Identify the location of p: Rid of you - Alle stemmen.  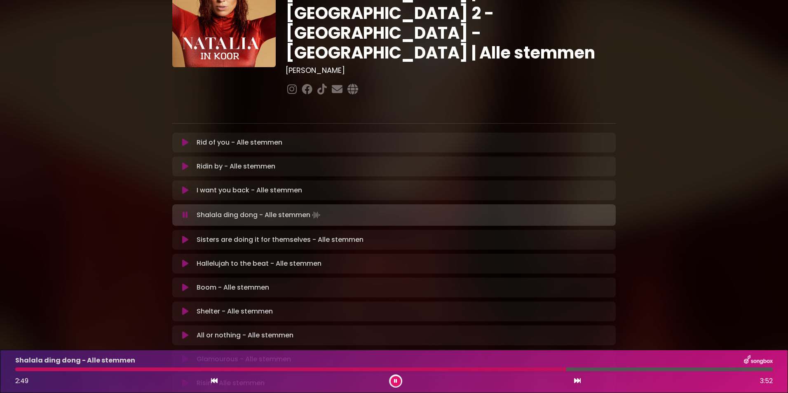
(239, 143).